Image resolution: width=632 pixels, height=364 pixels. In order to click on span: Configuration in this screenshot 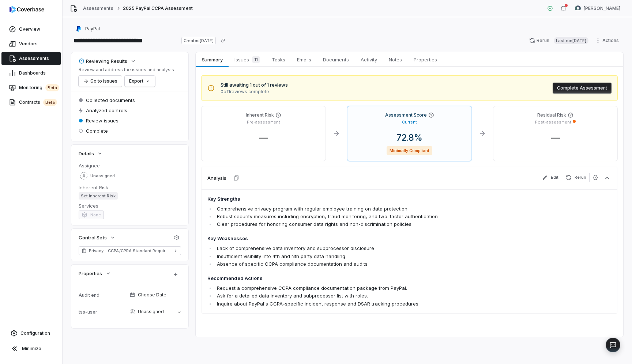, I will do `click(35, 334)`.